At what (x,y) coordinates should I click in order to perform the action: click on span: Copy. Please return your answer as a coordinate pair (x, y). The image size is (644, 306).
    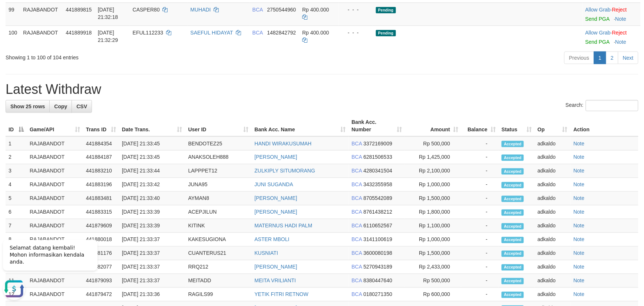
    Looking at the image, I should click on (60, 106).